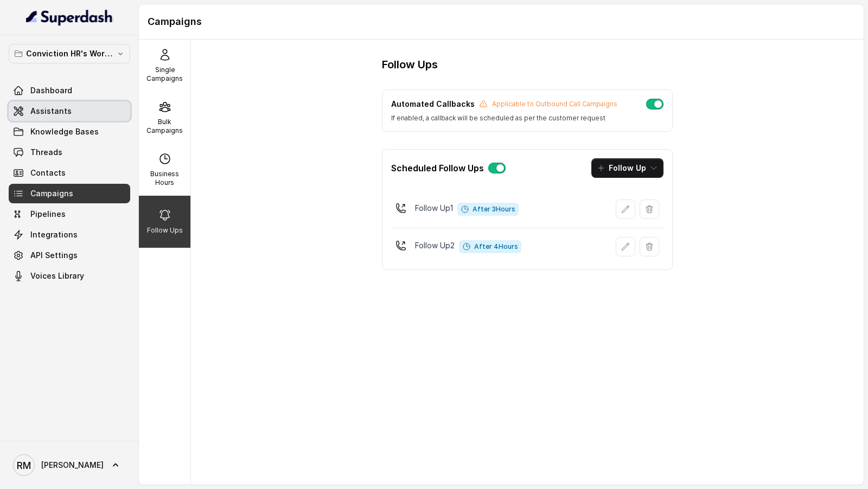 This screenshot has width=868, height=489. What do you see at coordinates (433, 104) in the screenshot?
I see `p: Automated Callbacks` at bounding box center [433, 104].